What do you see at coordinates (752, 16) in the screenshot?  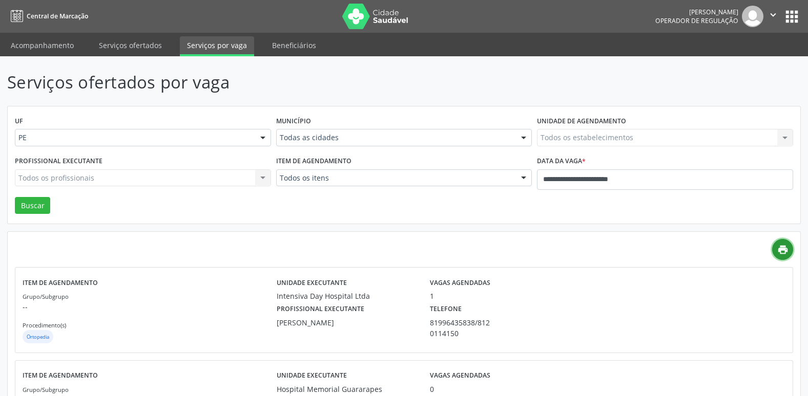 I see `img: img` at bounding box center [752, 16].